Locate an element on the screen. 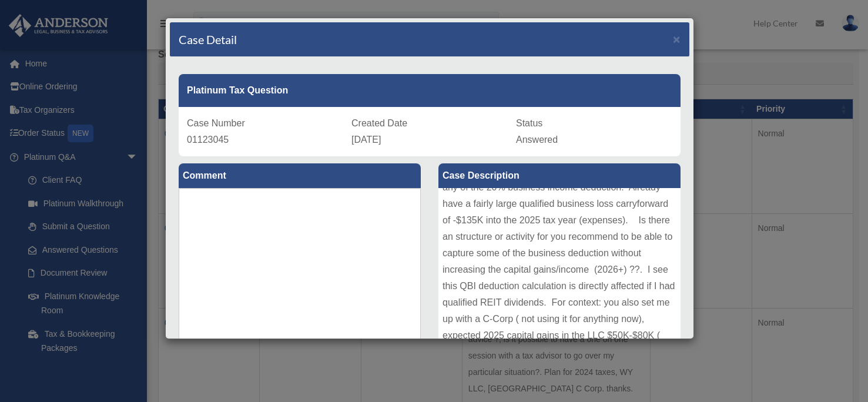 The image size is (868, 402). span: Case Number is located at coordinates (215, 123).